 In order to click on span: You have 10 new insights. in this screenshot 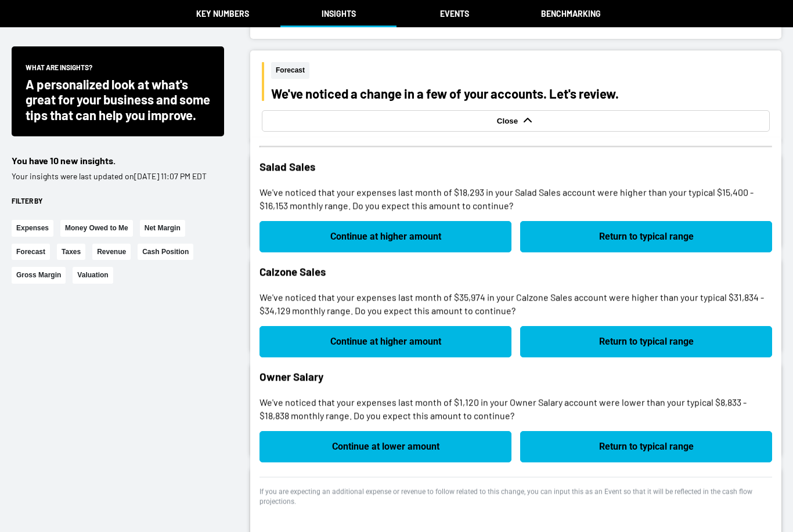, I will do `click(63, 160)`.